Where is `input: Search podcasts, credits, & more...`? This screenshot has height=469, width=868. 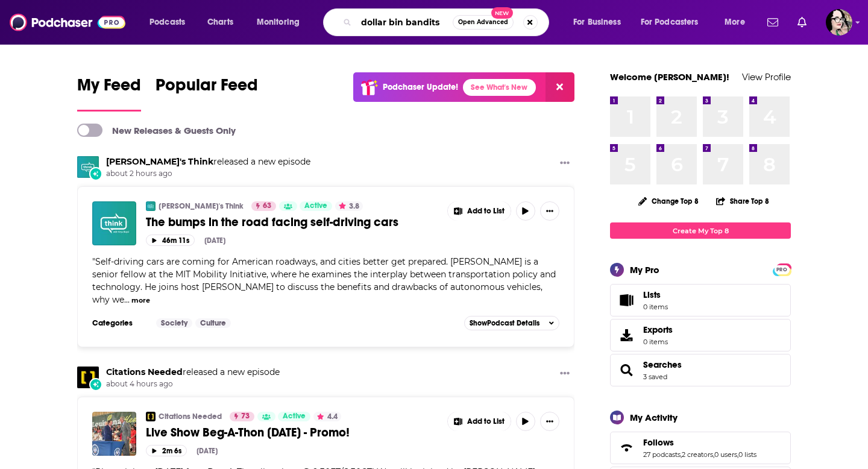
input: Search podcasts, credits, & more... is located at coordinates (404, 22).